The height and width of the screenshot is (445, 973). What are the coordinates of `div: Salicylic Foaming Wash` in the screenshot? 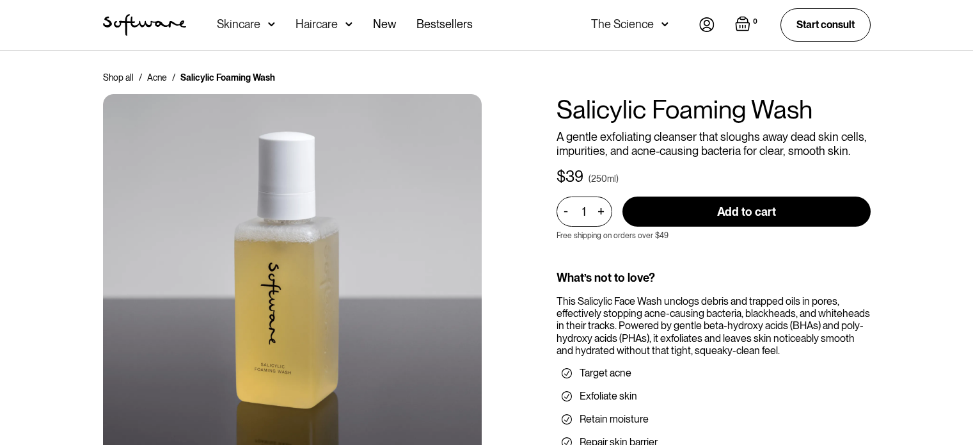 It's located at (228, 77).